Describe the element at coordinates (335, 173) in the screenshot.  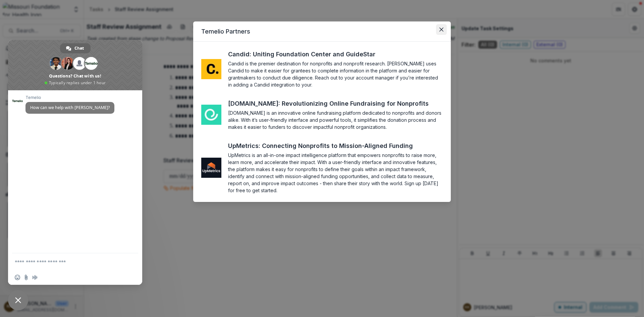
I see `section: UpMetrics is an all-in-one impact intelligence platform that empowers nonprofits to raise more, l...` at that location.